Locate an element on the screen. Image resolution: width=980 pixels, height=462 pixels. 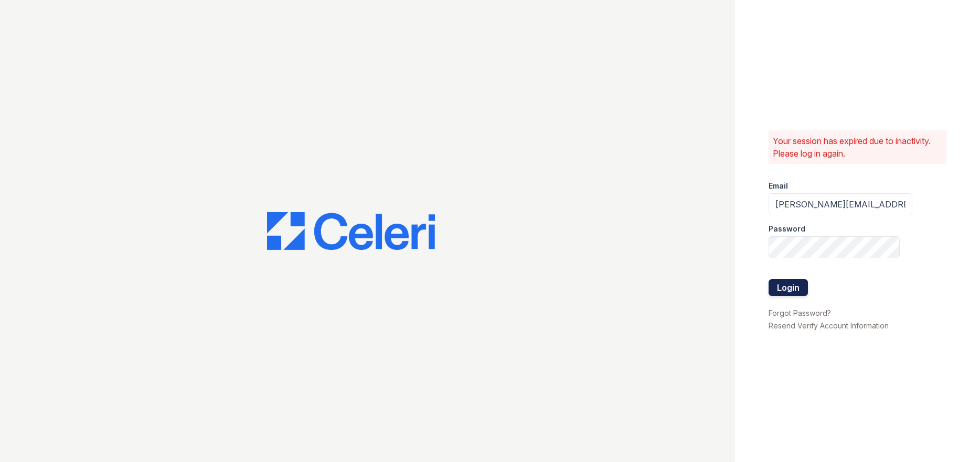
a: Forgot Password? is located at coordinates (799, 313).